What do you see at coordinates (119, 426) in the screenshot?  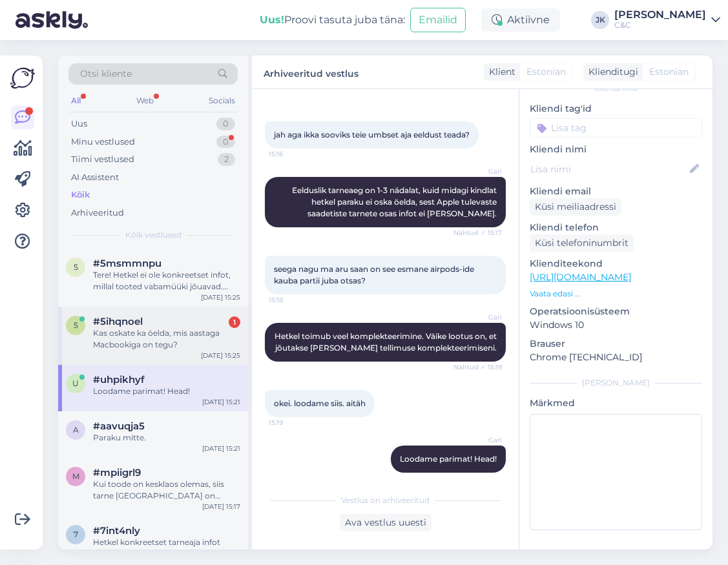 I see `span: #aavuqja5` at bounding box center [119, 426].